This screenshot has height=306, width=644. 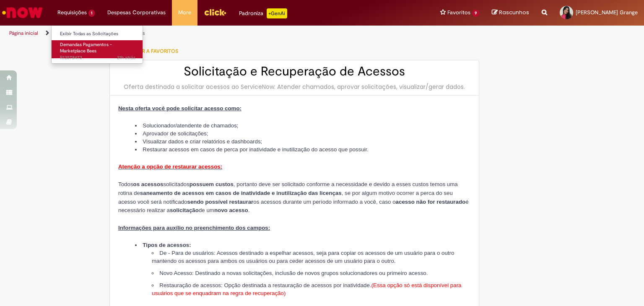 What do you see at coordinates (136, 12) in the screenshot?
I see `span: Despesas Corporativas` at bounding box center [136, 12].